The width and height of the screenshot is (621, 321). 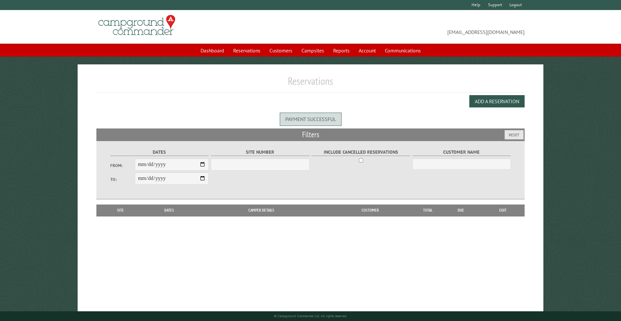 I want to click on th: Dates, so click(x=169, y=210).